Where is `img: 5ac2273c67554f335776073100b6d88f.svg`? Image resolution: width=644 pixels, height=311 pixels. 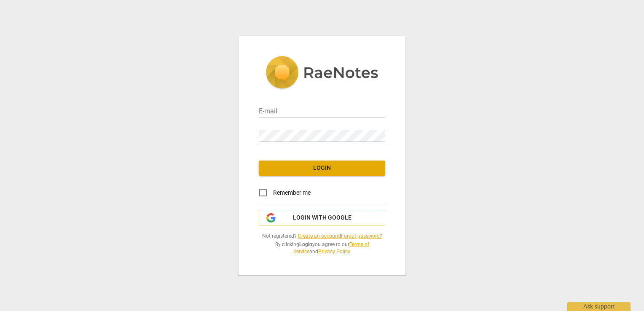 img: 5ac2273c67554f335776073100b6d88f.svg is located at coordinates (322, 74).